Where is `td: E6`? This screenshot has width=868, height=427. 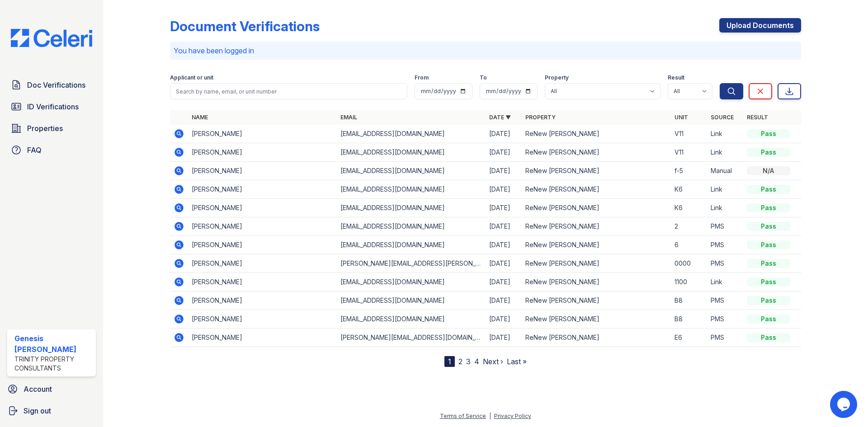
td: E6 is located at coordinates (689, 337).